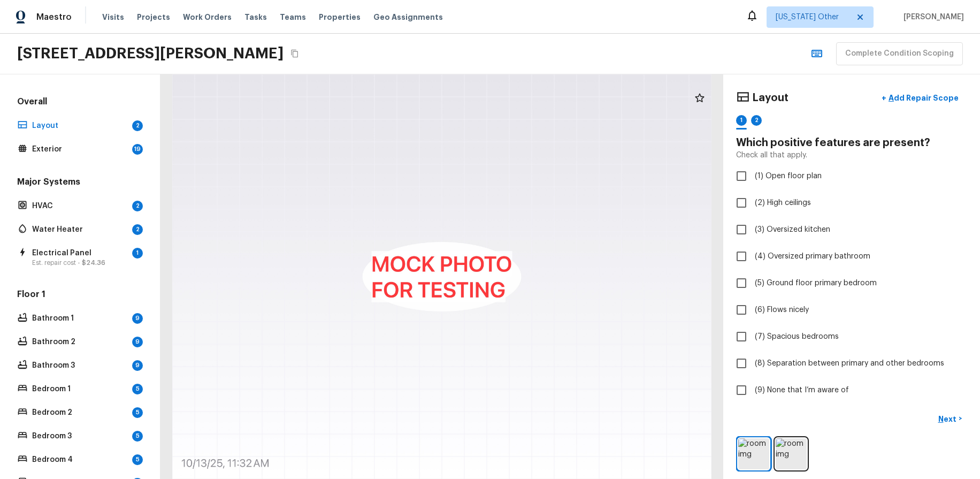 The width and height of the screenshot is (980, 479). I want to click on button: Copy Address, so click(295, 53).